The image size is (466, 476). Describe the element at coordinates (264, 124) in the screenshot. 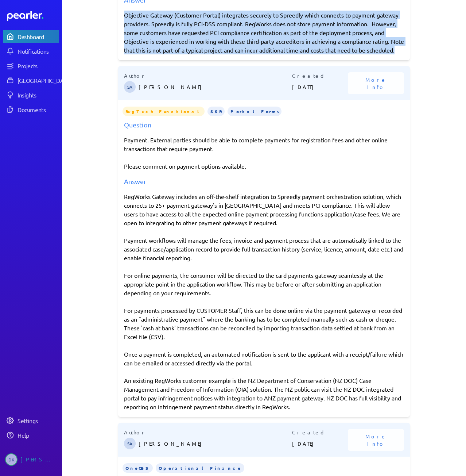

I see `div: Question` at that location.